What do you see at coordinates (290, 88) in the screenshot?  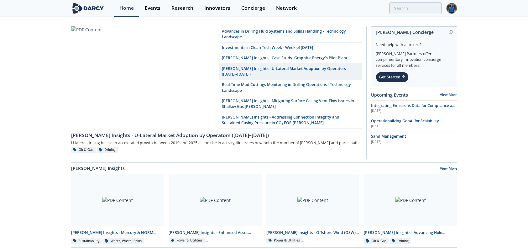 I see `a: Real-Time Mud Cuttings Monitoring in Drilling Operations - Technology Landscape` at bounding box center [290, 88].